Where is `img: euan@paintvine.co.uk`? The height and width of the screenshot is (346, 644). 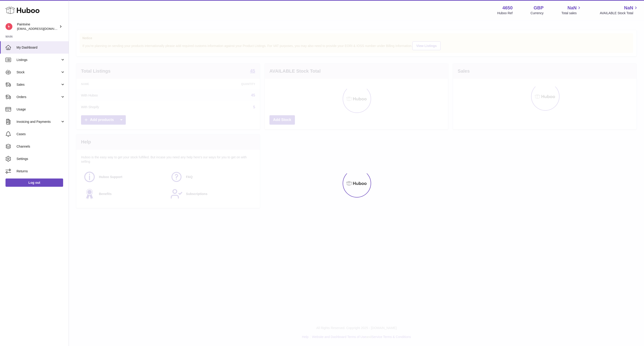 img: euan@paintvine.co.uk is located at coordinates (9, 27).